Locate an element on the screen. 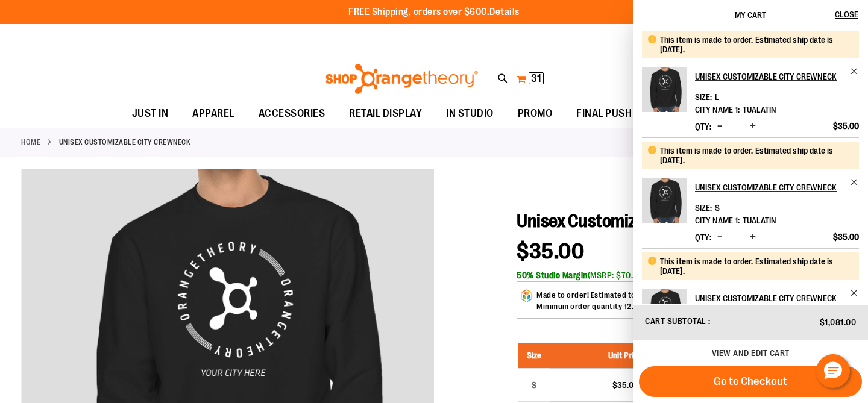 The width and height of the screenshot is (868, 403). span: RETAIL DISPLAY is located at coordinates (385, 113).